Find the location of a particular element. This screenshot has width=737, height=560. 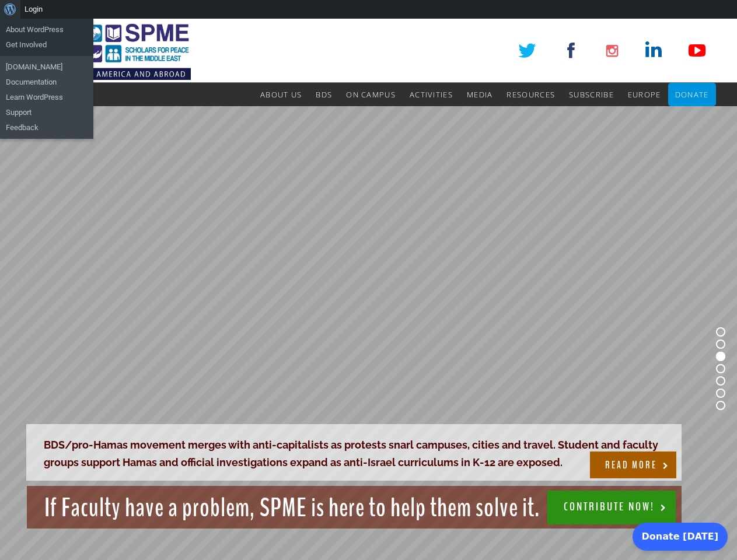

a: READ MORE is located at coordinates (633, 464).